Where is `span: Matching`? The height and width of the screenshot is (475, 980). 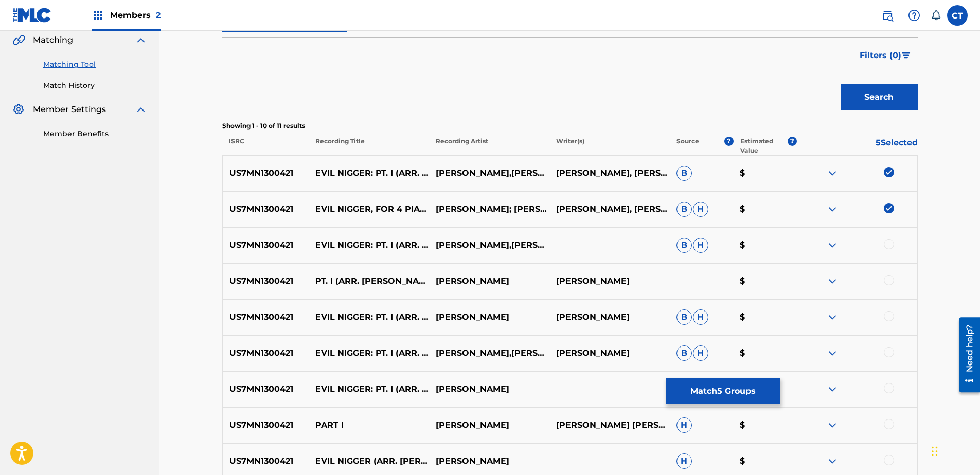
span: Matching is located at coordinates (53, 40).